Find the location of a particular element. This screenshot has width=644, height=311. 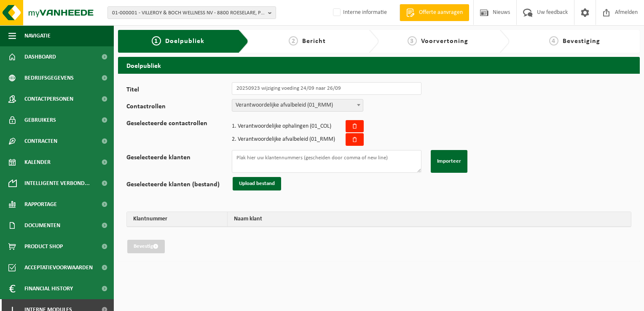

span: Gebruikers is located at coordinates (40, 120).